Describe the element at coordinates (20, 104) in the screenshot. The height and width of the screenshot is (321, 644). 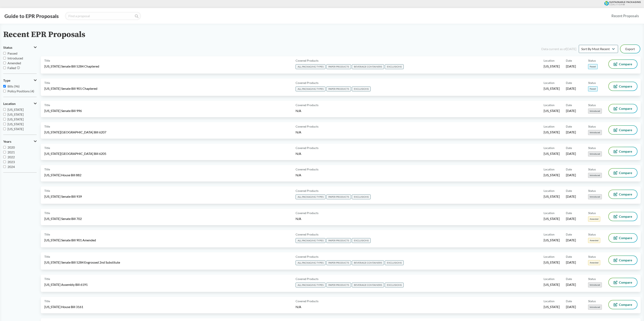
I see `button: Location` at that location.